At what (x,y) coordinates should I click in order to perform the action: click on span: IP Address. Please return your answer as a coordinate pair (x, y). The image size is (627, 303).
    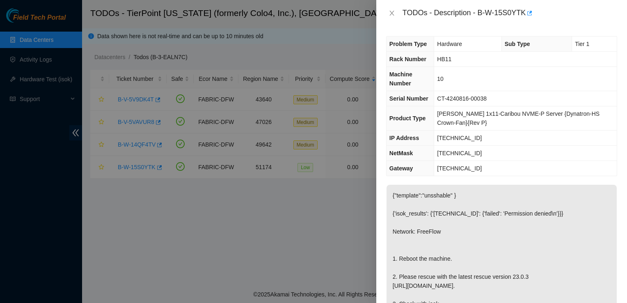
    Looking at the image, I should click on (404, 138).